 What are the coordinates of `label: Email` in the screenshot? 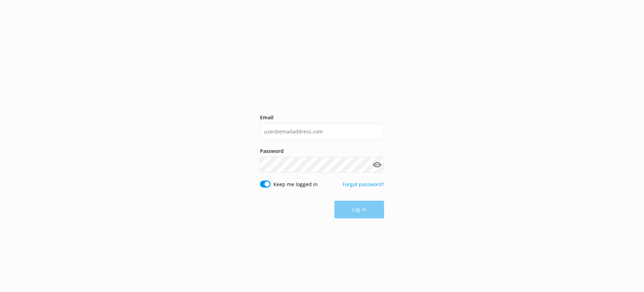 It's located at (322, 117).